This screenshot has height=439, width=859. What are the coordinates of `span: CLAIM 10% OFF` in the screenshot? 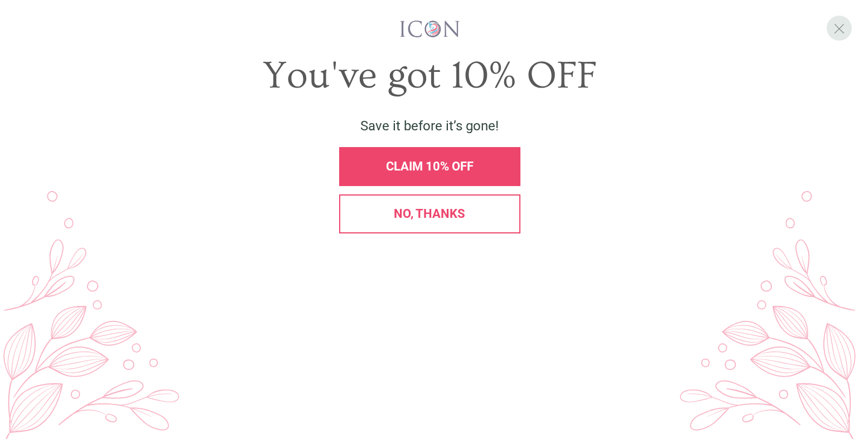 It's located at (429, 166).